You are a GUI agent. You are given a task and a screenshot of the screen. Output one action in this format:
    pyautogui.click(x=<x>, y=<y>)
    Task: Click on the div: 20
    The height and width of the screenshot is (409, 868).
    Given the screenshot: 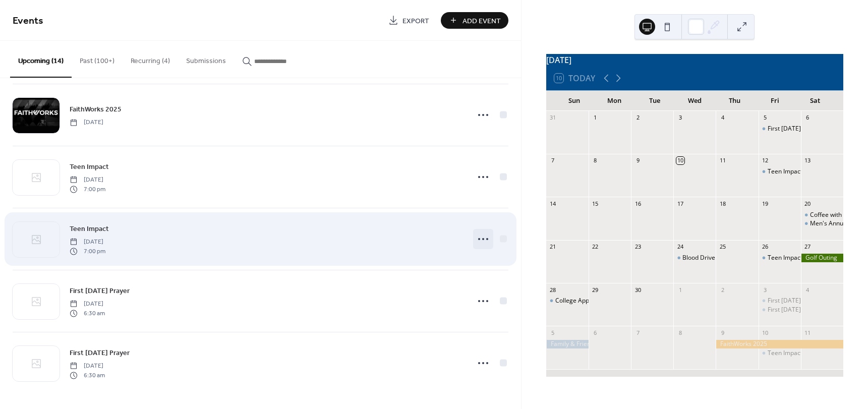 What is the action you would take?
    pyautogui.click(x=808, y=203)
    